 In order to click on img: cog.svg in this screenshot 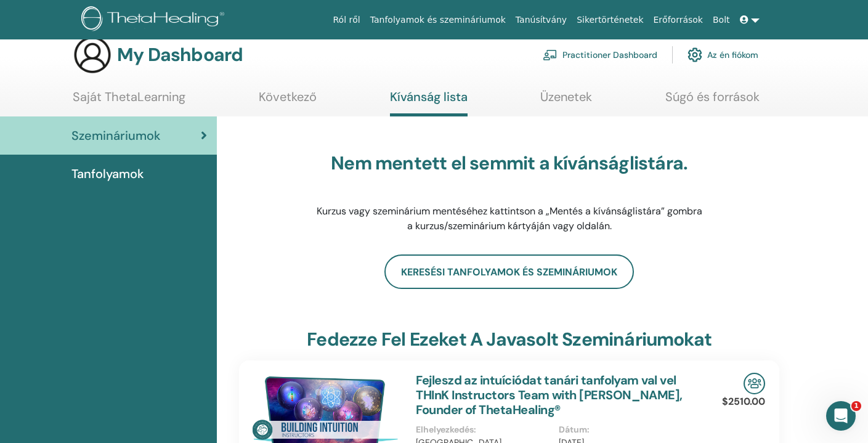, I will do `click(695, 55)`.